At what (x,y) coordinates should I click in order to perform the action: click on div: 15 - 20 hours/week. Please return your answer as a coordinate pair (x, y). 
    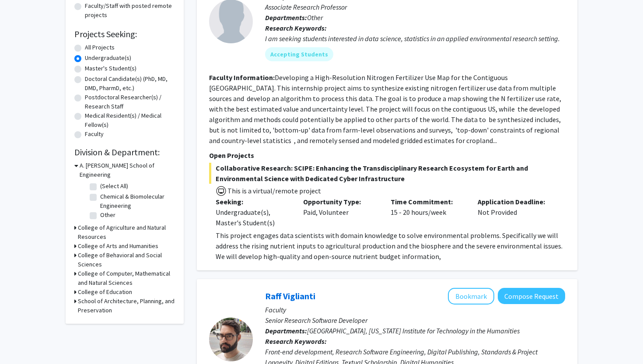
    Looking at the image, I should click on (428, 212).